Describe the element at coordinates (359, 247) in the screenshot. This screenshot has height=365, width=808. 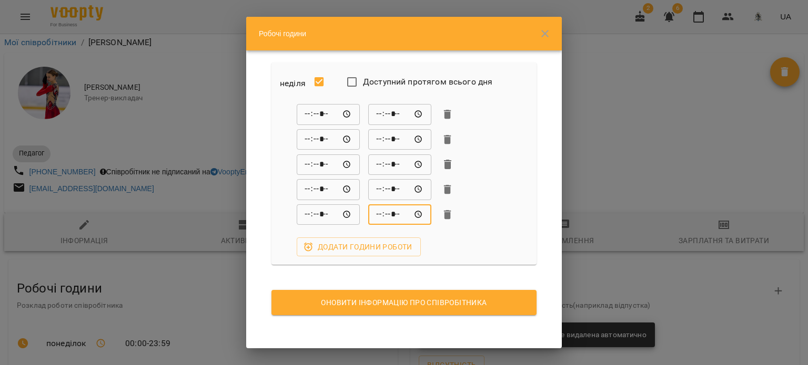
I see `span: Додати години роботи` at that location.